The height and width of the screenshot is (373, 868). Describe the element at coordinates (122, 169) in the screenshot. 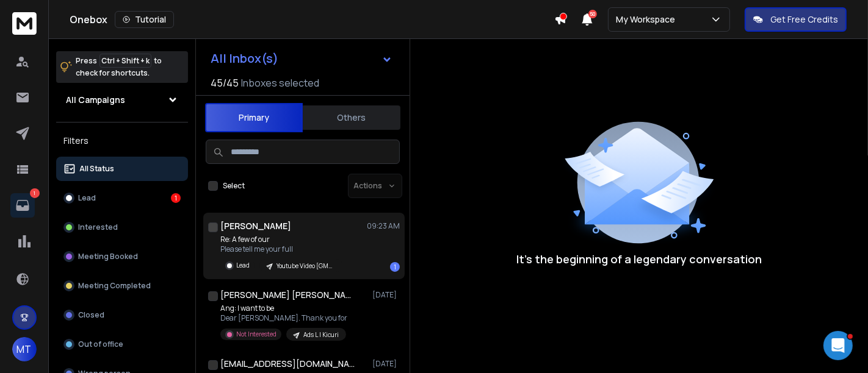

I see `button: All Status` at that location.